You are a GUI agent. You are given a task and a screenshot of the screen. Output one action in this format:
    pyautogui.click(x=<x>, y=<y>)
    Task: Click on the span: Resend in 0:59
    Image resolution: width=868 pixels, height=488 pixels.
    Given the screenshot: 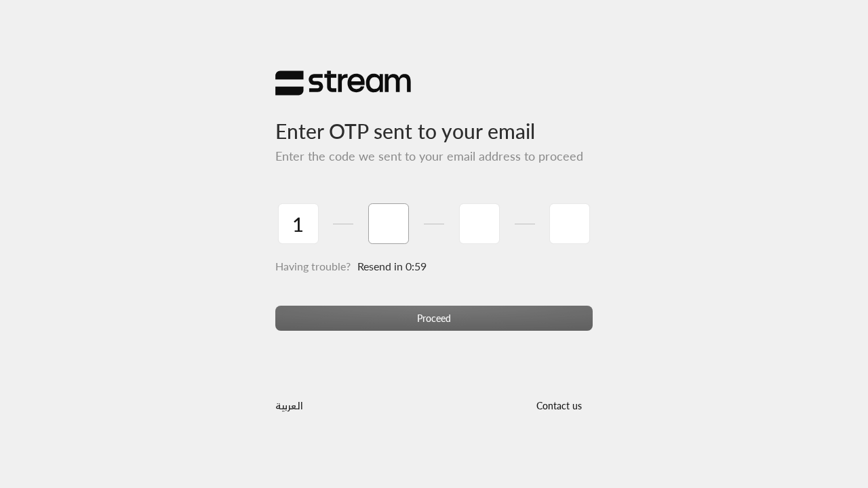 What is the action you would take?
    pyautogui.click(x=392, y=266)
    